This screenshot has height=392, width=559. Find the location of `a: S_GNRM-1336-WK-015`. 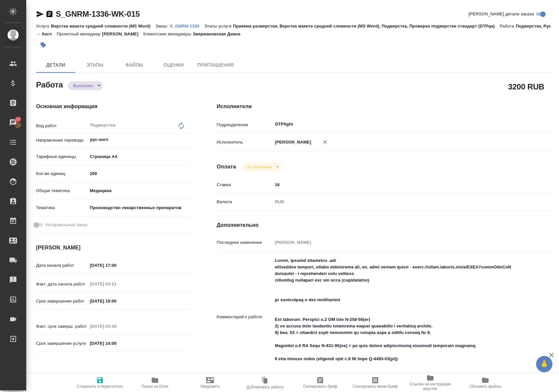

a: S_GNRM-1336-WK-015 is located at coordinates (98, 14).